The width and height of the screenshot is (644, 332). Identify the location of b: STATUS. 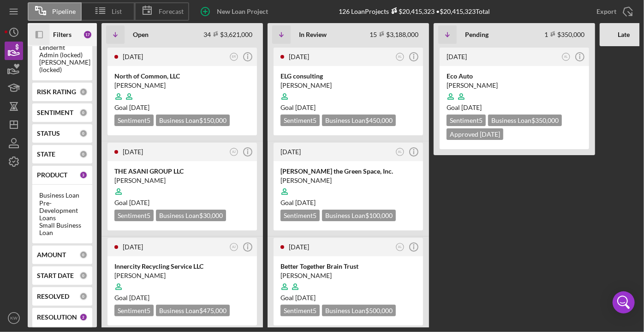
(49, 134).